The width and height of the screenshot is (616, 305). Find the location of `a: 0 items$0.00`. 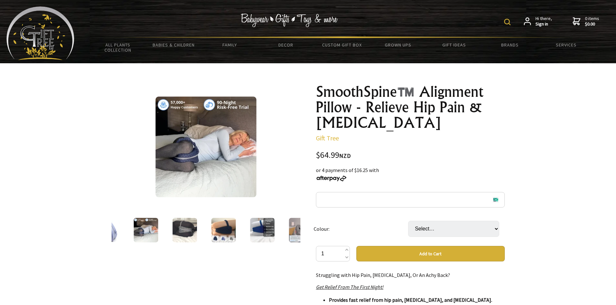

a: 0 items$0.00 is located at coordinates (586, 21).